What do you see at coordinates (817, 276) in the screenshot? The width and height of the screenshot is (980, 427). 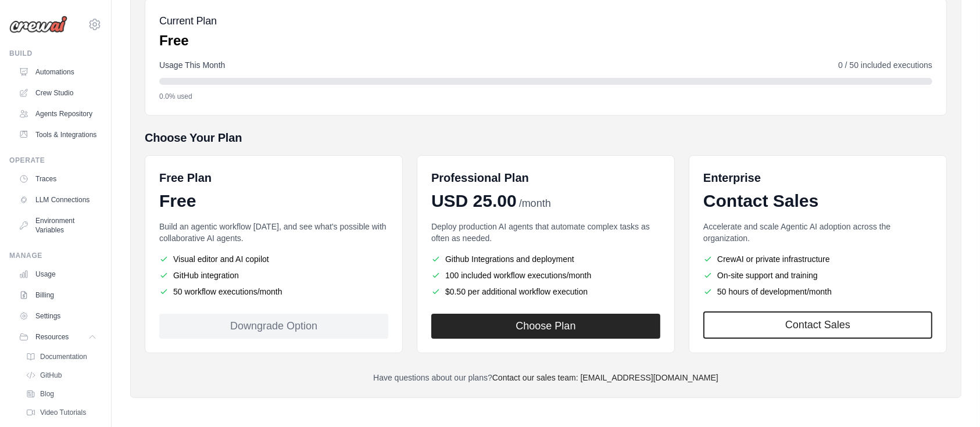 I see `li: On-site support and training` at bounding box center [817, 276].